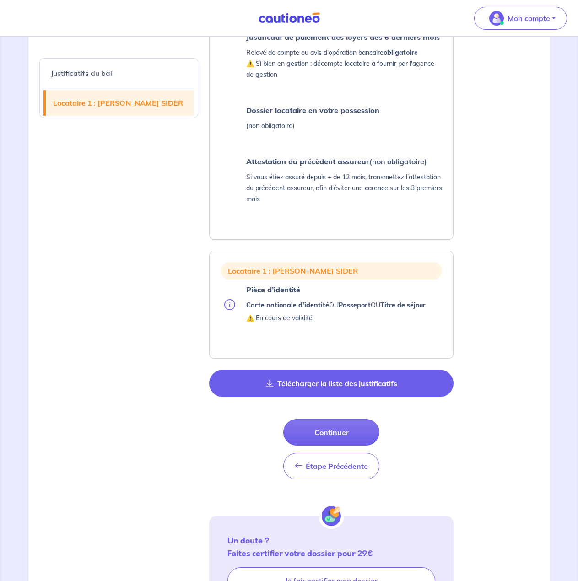 The image size is (578, 581). I want to click on strong: Dossier locataire en votre possession, so click(312, 110).